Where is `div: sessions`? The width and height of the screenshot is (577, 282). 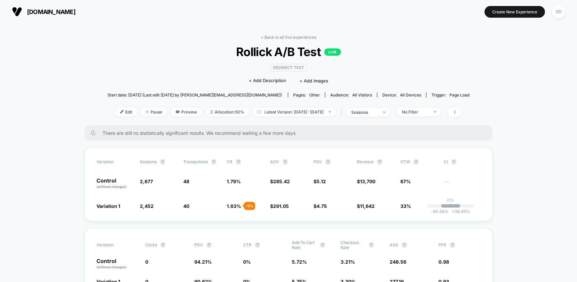 div: sessions is located at coordinates (365, 112).